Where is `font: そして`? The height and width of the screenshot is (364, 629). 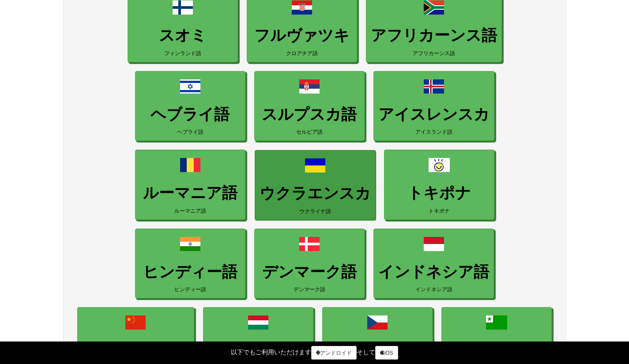 font: そして is located at coordinates (366, 352).